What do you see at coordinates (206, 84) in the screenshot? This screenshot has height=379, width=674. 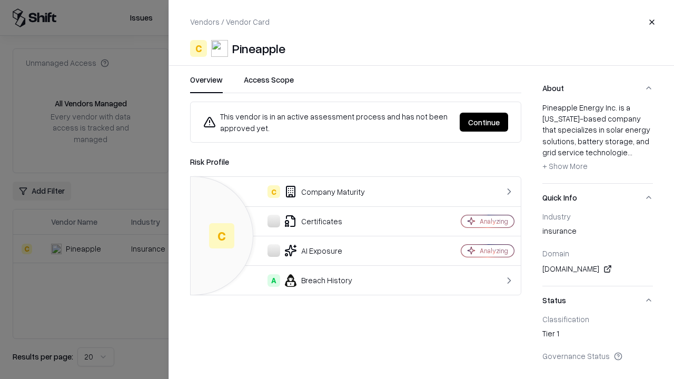 I see `button: Overview` at bounding box center [206, 84].